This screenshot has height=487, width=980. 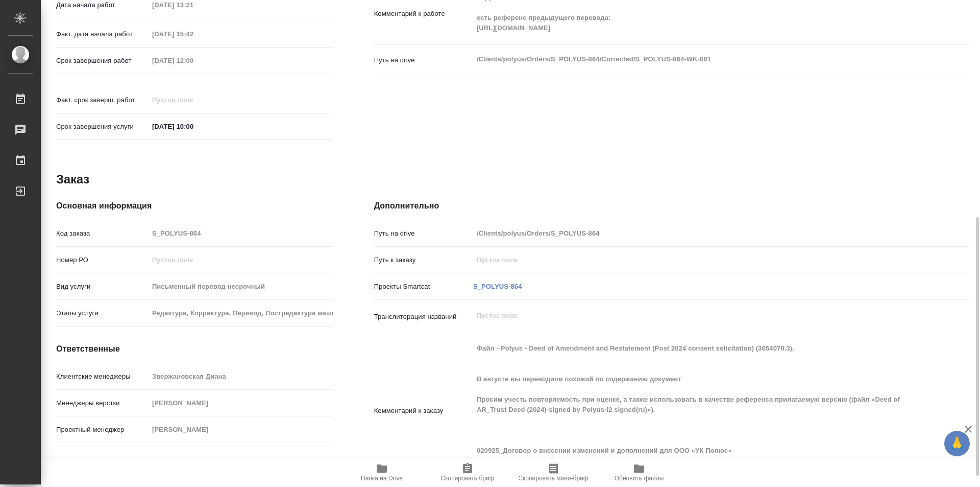 I want to click on p: Проектный менеджер, so click(x=102, y=430).